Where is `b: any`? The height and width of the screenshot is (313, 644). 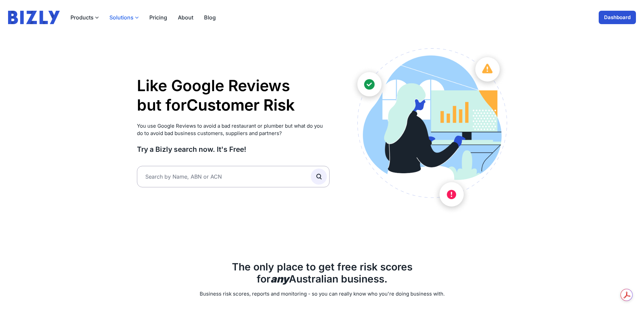 b: any is located at coordinates (279, 279).